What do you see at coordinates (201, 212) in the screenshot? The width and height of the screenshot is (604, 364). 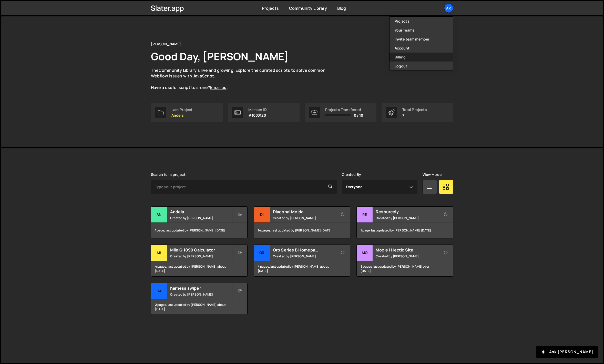 I see `h2: Andela` at bounding box center [201, 212].